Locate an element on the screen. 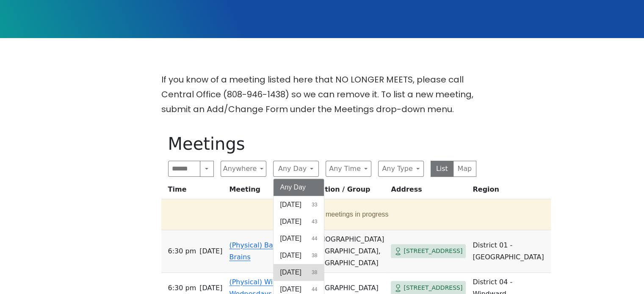 The width and height of the screenshot is (644, 294). th: Meeting is located at coordinates (264, 191).